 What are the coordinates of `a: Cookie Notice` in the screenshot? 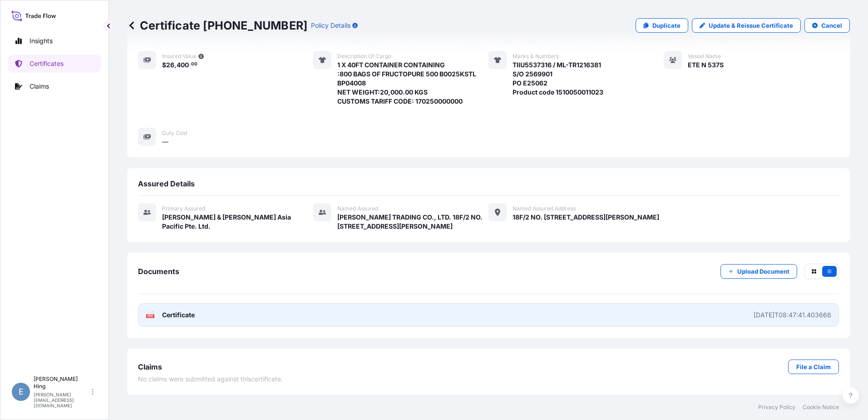 It's located at (820, 407).